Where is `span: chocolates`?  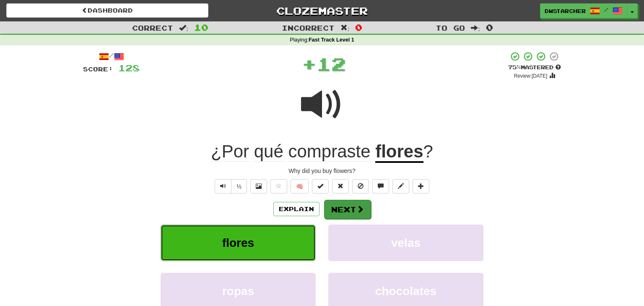
span: chocolates is located at coordinates (406, 290).